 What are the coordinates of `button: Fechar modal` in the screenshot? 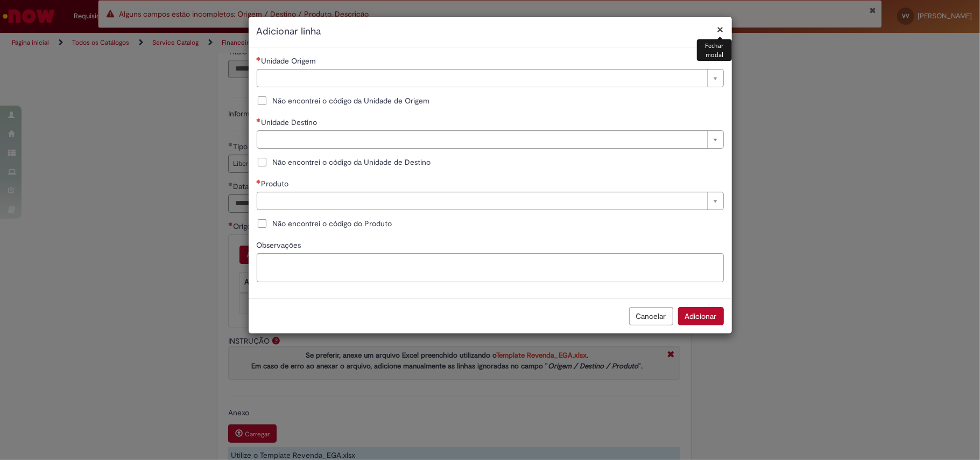 It's located at (721, 29).